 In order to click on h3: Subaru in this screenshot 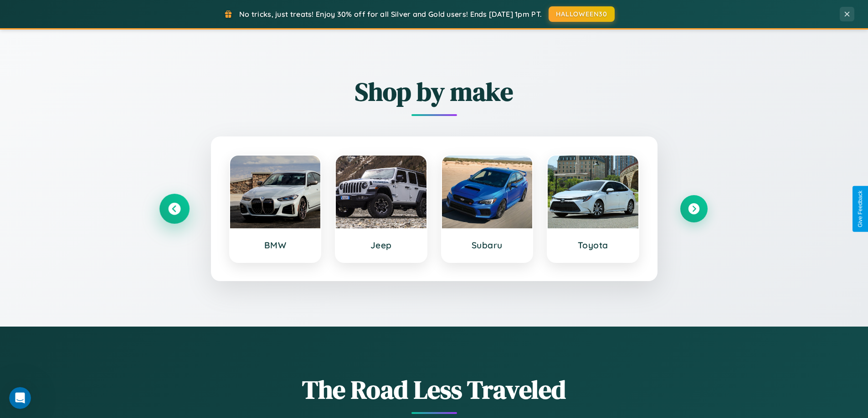, I will do `click(487, 246)`.